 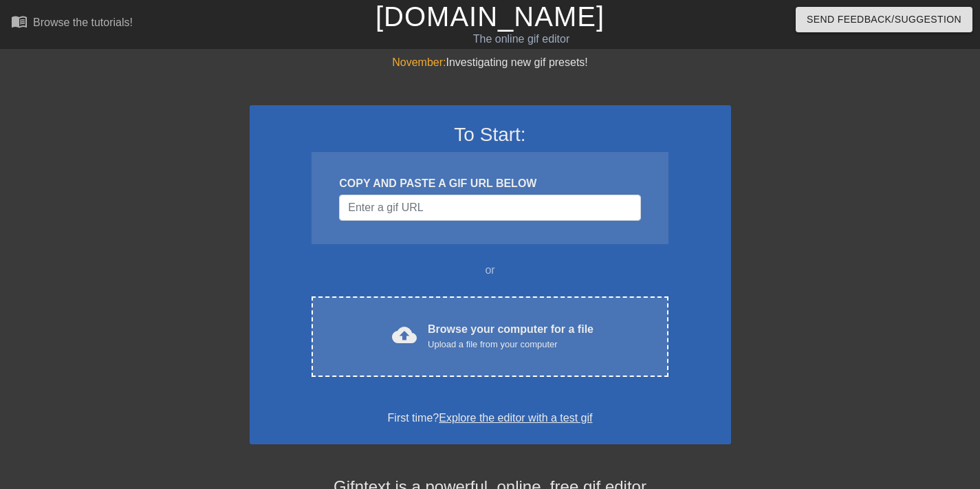 What do you see at coordinates (490, 184) in the screenshot?
I see `div: COPY AND PASTE A GIF URL BELOW` at bounding box center [490, 184].